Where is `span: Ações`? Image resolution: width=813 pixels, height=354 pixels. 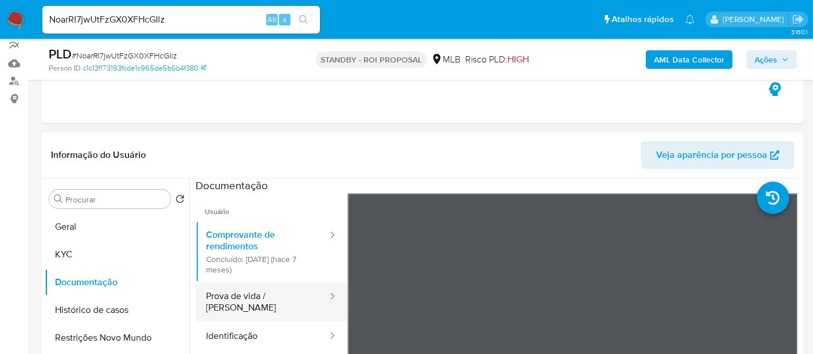
span: Ações is located at coordinates (765, 60).